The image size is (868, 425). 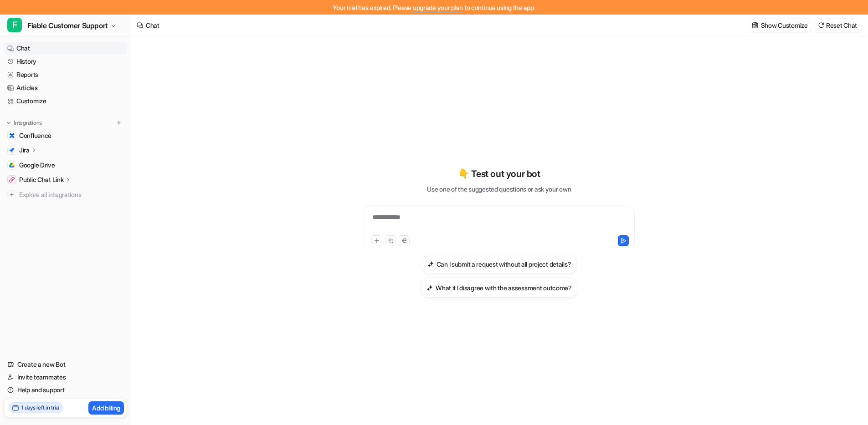 What do you see at coordinates (780, 25) in the screenshot?
I see `button: Show Customize` at bounding box center [780, 25].